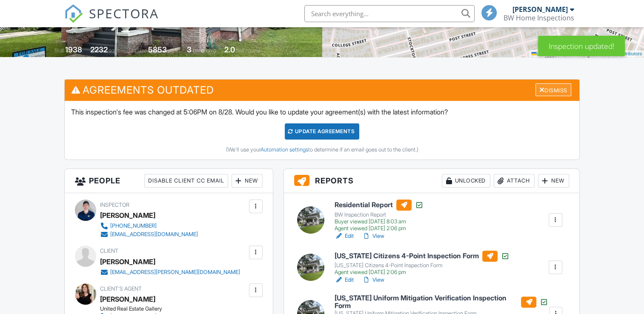 Image resolution: width=644 pixels, height=314 pixels. I want to click on div: Inspection updated!, so click(582, 46).